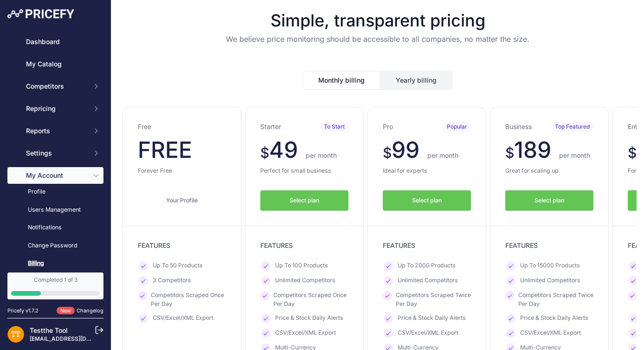 The image size is (644, 350). What do you see at coordinates (56, 175) in the screenshot?
I see `span: My Account` at bounding box center [56, 175].